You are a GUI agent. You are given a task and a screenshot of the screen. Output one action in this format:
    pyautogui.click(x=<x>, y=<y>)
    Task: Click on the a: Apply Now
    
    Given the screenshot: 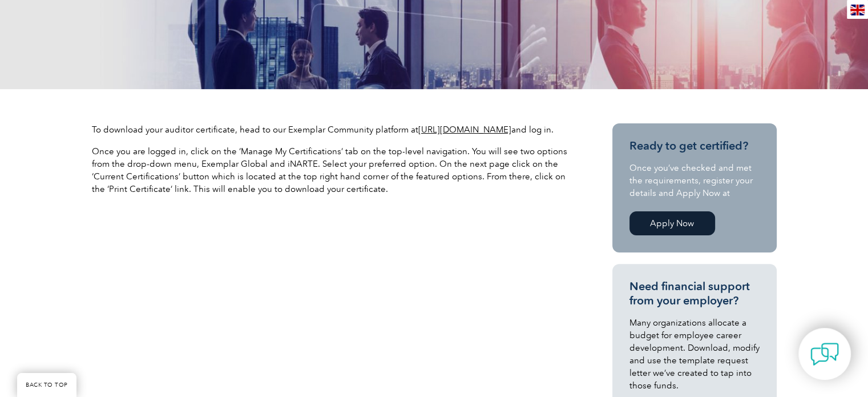 What is the action you would take?
    pyautogui.click(x=672, y=223)
    